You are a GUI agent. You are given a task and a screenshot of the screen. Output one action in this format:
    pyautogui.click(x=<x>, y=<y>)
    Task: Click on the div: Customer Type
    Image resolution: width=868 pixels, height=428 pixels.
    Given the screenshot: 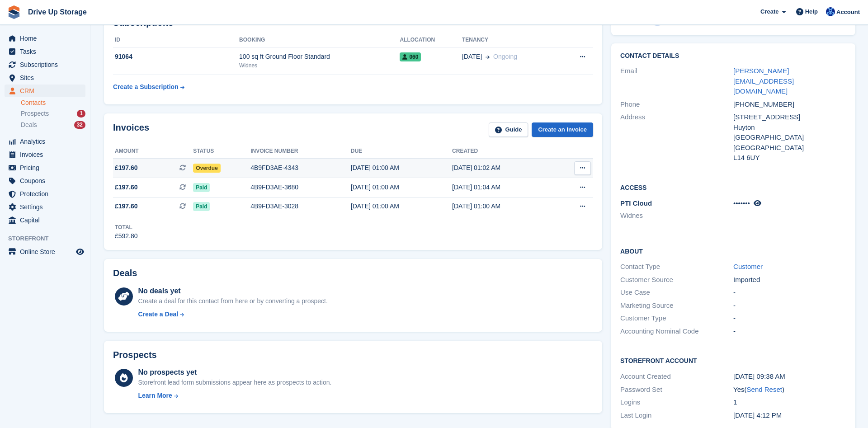 What is the action you would take?
    pyautogui.click(x=677, y=318)
    